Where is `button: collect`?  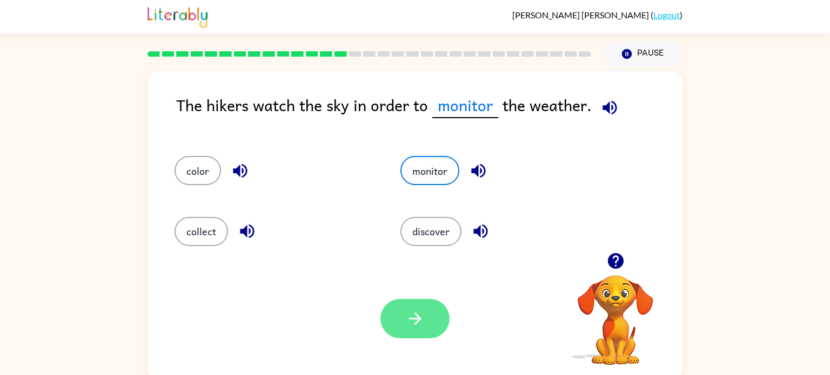
button: collect is located at coordinates (201, 232).